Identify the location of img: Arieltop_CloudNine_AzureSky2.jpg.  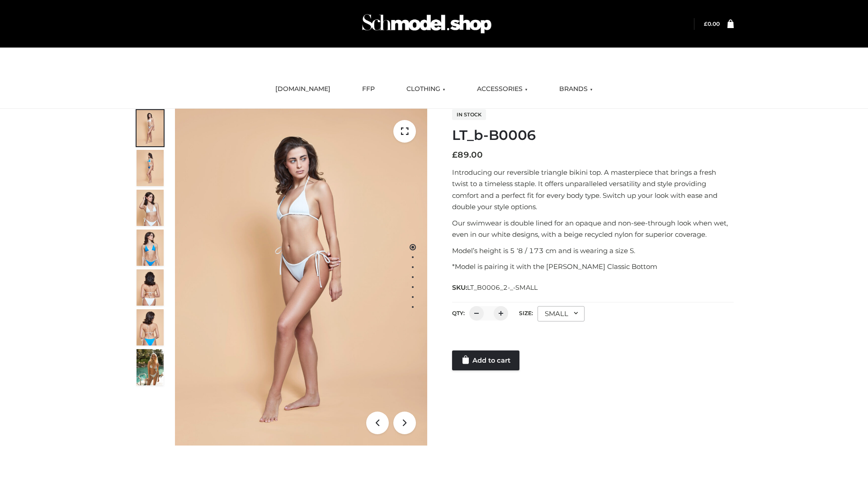
(150, 367).